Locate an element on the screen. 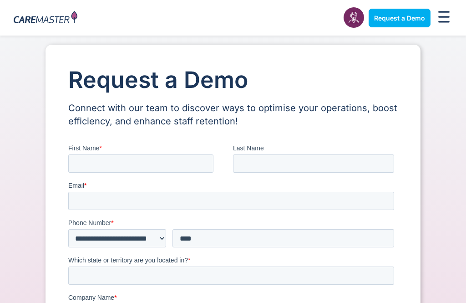  p: Connect with our team to discover ways to optimise your operations, boost efficiency, and enhance... is located at coordinates (233, 115).